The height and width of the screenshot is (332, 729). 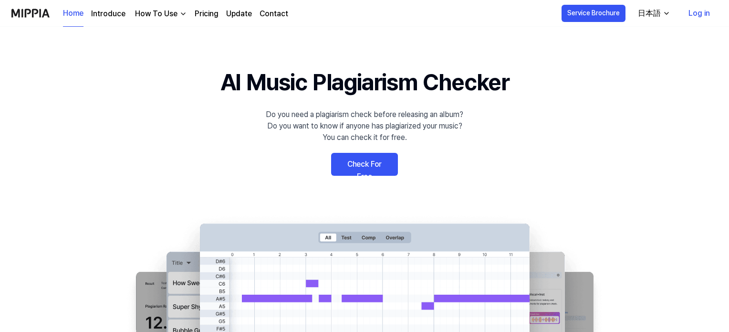 I want to click on button: How To Use, so click(x=160, y=14).